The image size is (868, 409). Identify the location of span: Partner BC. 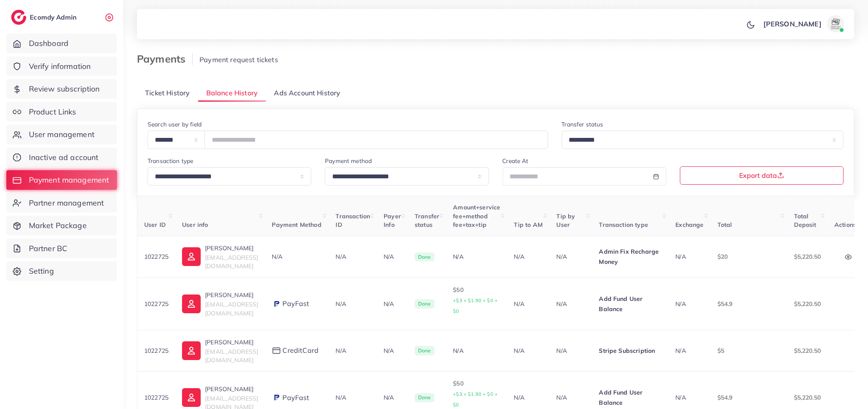
(48, 248).